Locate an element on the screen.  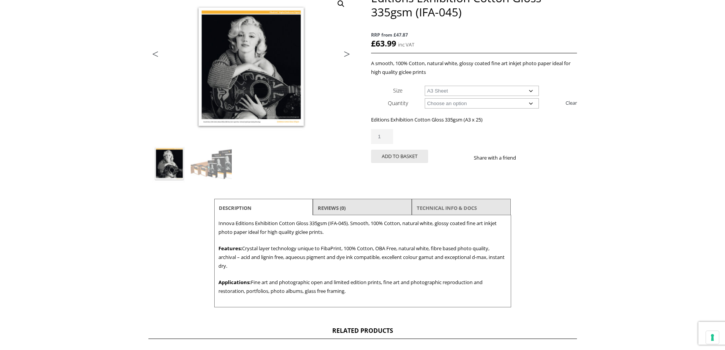
strong: Features: is located at coordinates (230, 248).